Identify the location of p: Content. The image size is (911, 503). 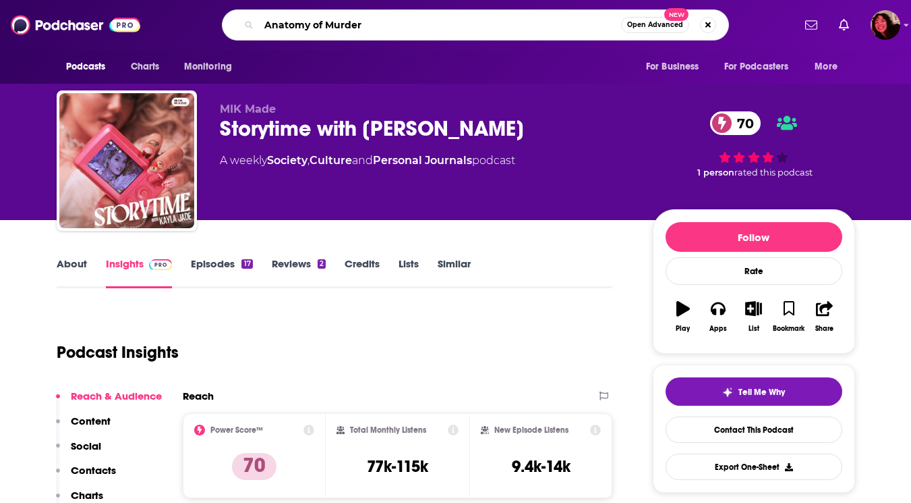
(90, 420).